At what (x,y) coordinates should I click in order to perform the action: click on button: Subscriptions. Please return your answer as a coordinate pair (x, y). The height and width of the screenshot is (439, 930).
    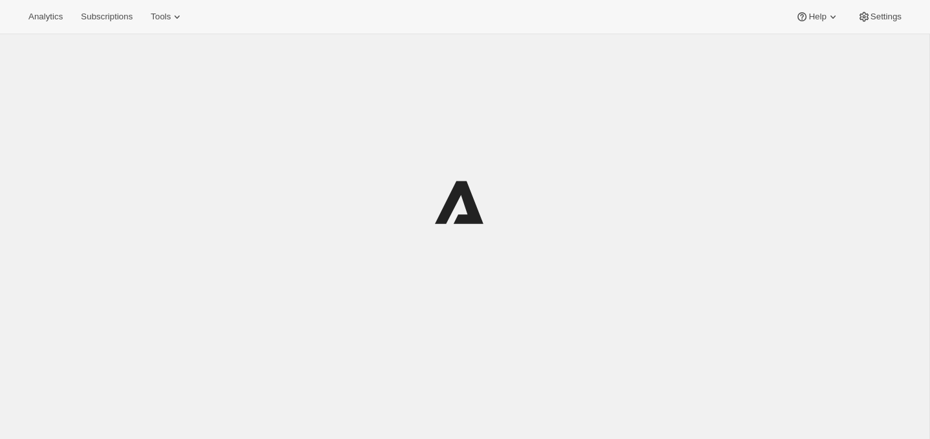
    Looking at the image, I should click on (107, 17).